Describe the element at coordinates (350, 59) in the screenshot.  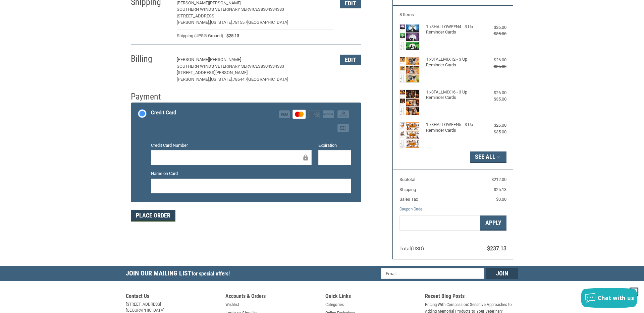
I see `button: Edit` at that location.